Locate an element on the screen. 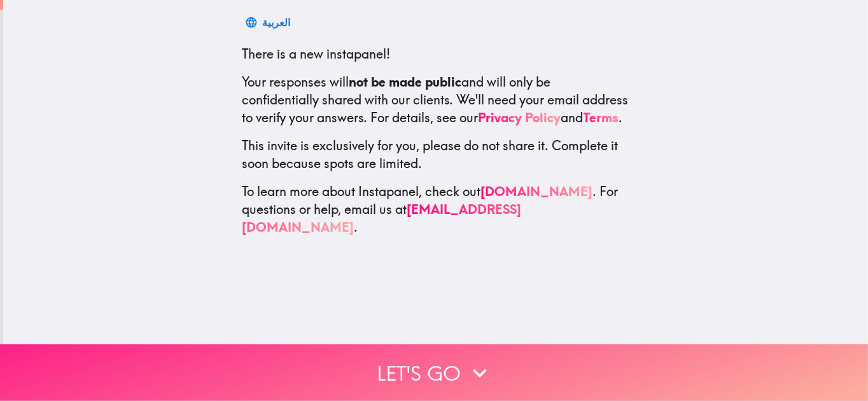 Image resolution: width=868 pixels, height=401 pixels. p: To learn more about Instapanel, check out . For questions or help, email us at . is located at coordinates (436, 209).